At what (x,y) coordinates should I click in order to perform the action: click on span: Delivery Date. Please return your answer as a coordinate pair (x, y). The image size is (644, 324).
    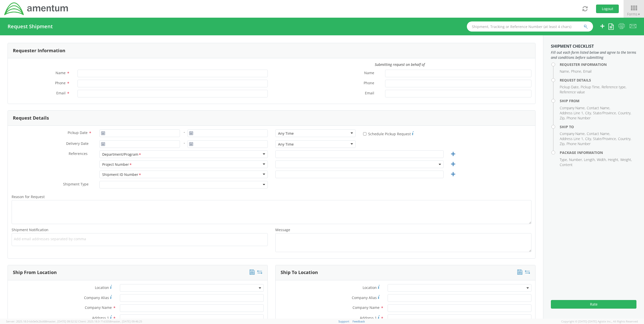
    Looking at the image, I should click on (77, 144).